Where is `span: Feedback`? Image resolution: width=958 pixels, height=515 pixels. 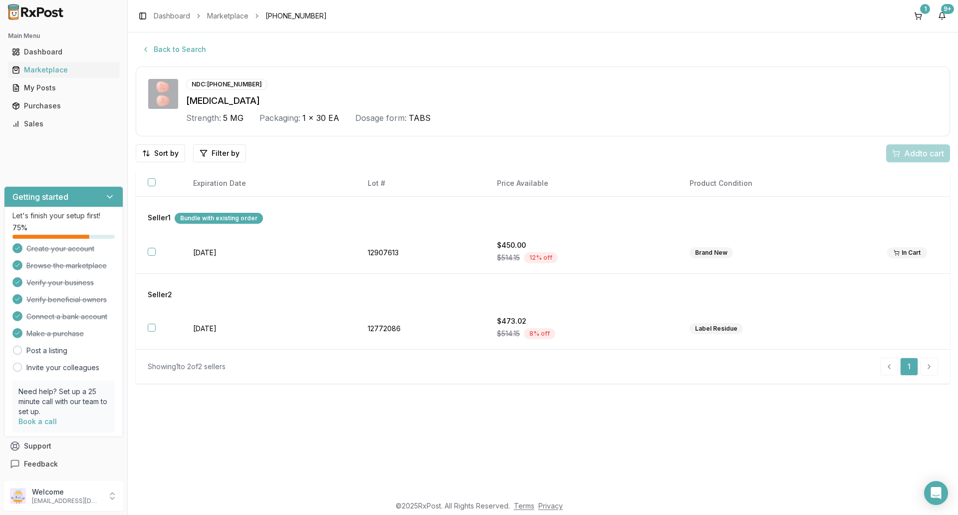 span: Feedback is located at coordinates (41, 464).